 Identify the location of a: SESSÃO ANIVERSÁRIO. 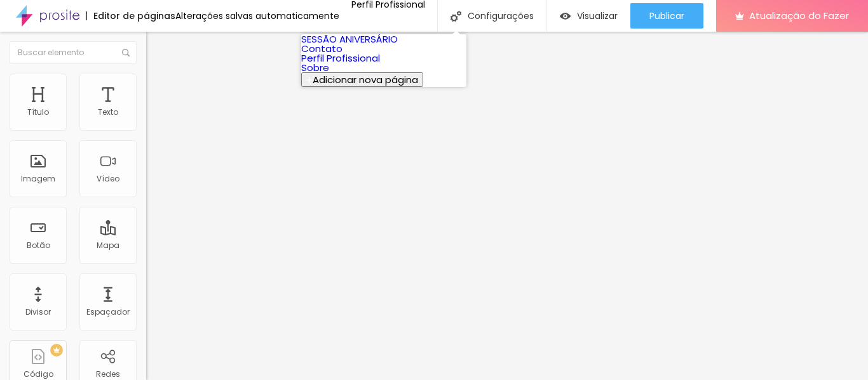
(349, 39).